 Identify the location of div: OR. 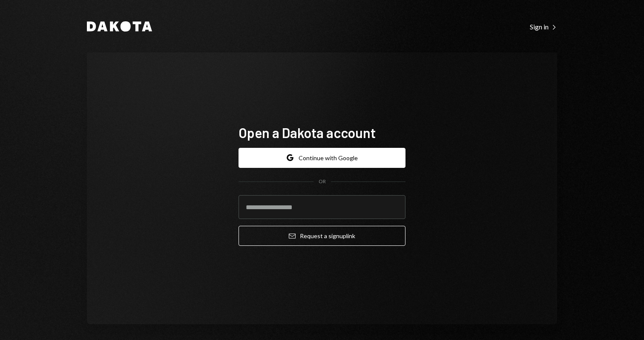
(322, 182).